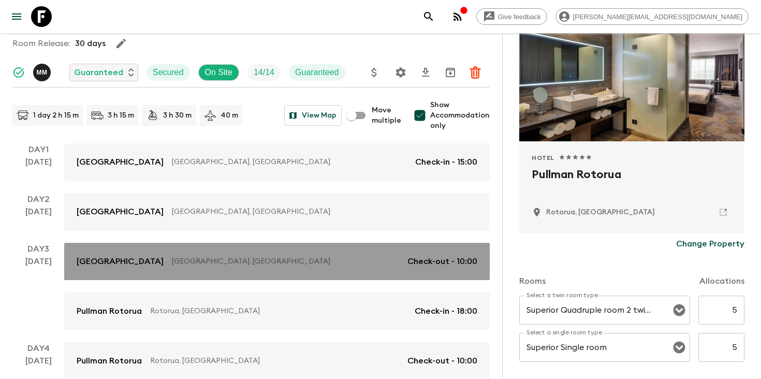 Image resolution: width=761 pixels, height=379 pixels. Describe the element at coordinates (532, 281) in the screenshot. I see `p: Rooms` at that location.